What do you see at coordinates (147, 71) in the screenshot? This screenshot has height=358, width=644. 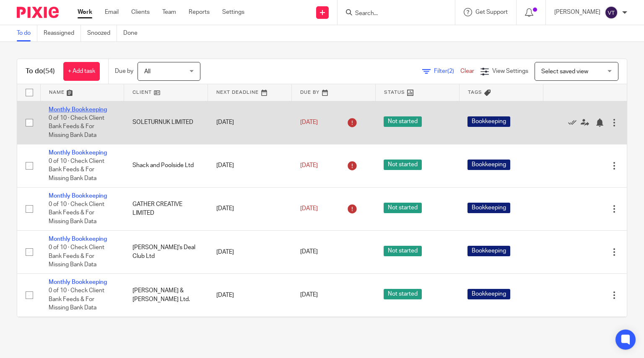 I see `span: All` at bounding box center [147, 71].